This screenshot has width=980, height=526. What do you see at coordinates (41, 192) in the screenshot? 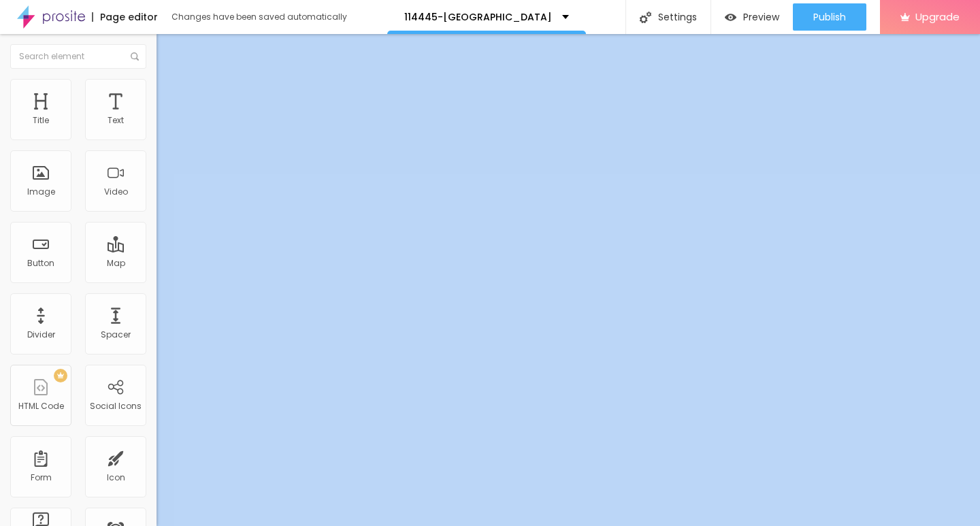
I see `div: Image` at bounding box center [41, 192].